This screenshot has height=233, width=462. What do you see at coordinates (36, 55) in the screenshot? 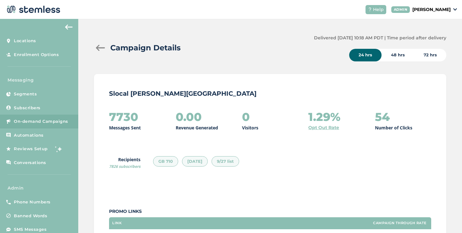
I see `span: Enrollment Options` at bounding box center [36, 55].